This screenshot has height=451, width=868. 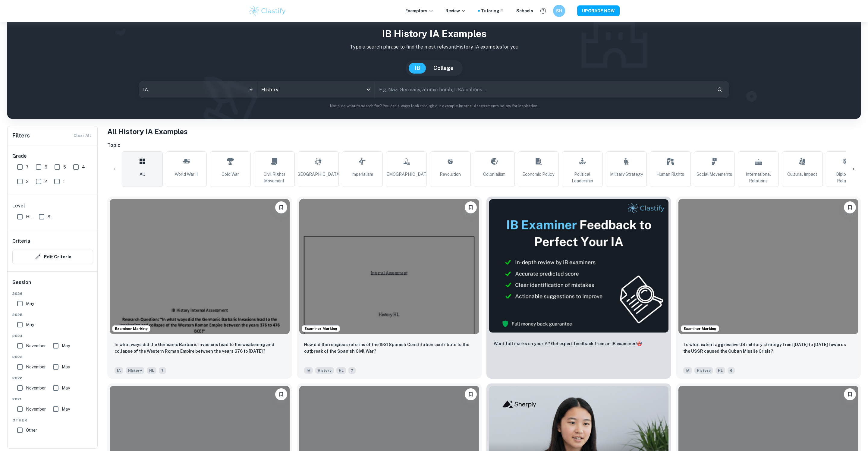 I want to click on h1: All History IA Examples, so click(x=485, y=132).